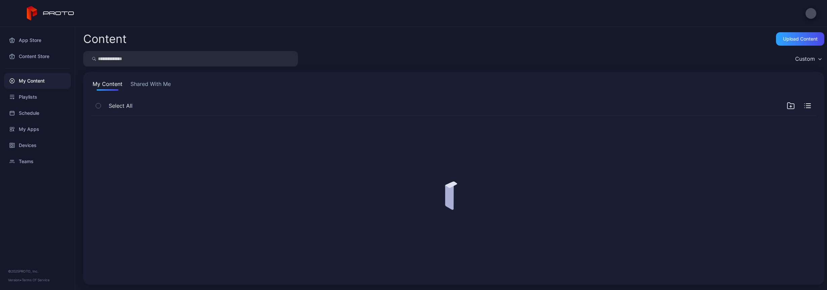 The image size is (827, 290). What do you see at coordinates (37, 145) in the screenshot?
I see `a: Devices` at bounding box center [37, 145].